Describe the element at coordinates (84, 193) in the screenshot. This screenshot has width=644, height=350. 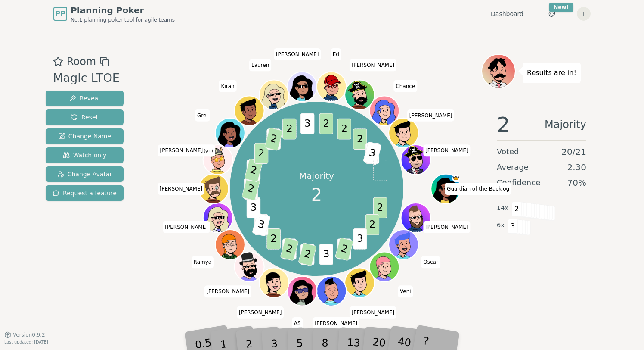
I see `button: Request a feature` at that location.